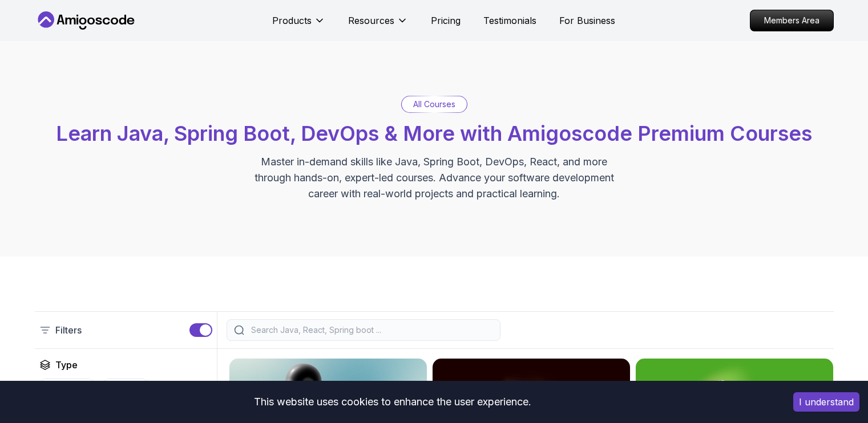  Describe the element at coordinates (587, 20) in the screenshot. I see `a: For Business` at that location.